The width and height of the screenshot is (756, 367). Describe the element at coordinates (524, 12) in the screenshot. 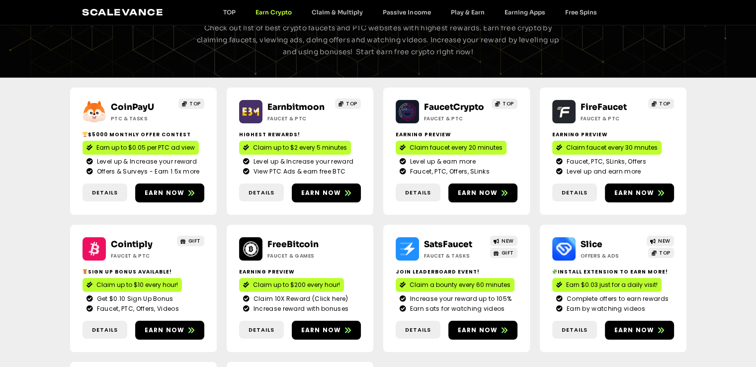

I see `a: Earning Apps` at that location.